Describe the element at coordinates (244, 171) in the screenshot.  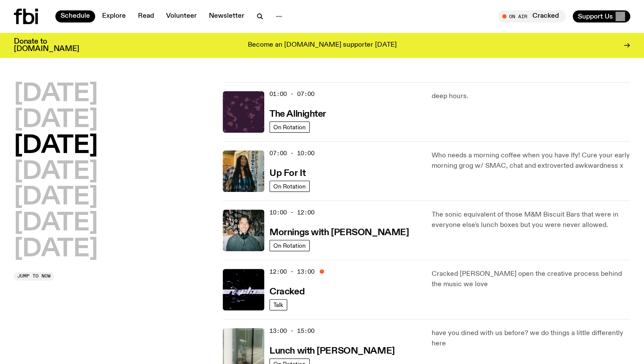
I see `img: Ify - a Brown Skin girl with black braided twists, looking up to the side with her tongue stickin...` at that location.